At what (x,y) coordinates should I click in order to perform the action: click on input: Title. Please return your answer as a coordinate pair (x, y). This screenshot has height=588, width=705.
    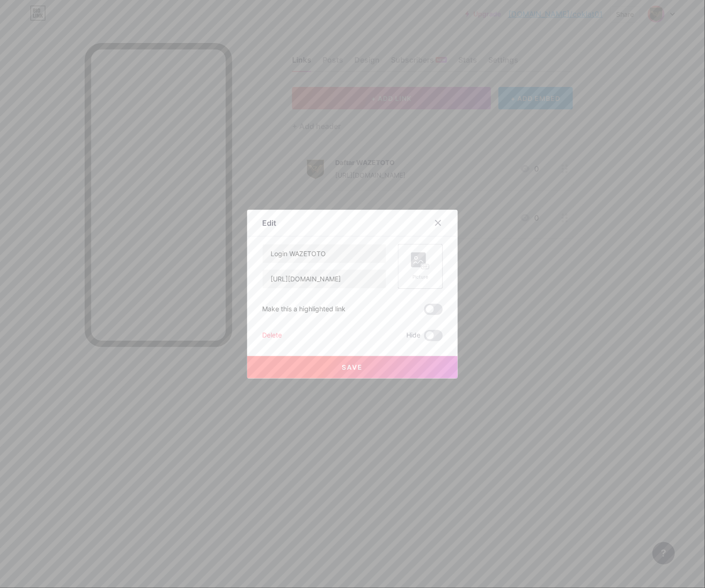
    Looking at the image, I should click on (324, 254).